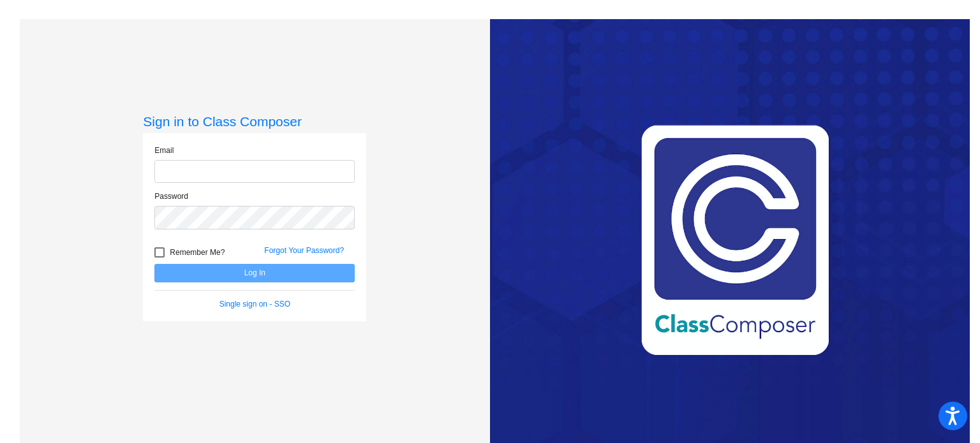 This screenshot has height=443, width=980. Describe the element at coordinates (303, 250) in the screenshot. I see `a: Forgot Your Password?` at that location.